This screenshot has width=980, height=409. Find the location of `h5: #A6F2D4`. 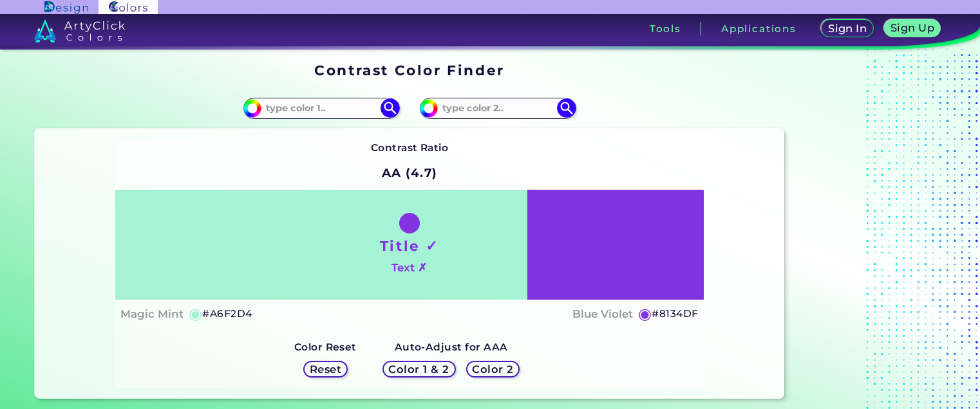

h5: #A6F2D4 is located at coordinates (227, 314).